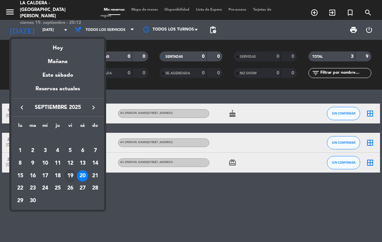  Describe the element at coordinates (45, 151) in the screenshot. I see `div: 3` at that location.